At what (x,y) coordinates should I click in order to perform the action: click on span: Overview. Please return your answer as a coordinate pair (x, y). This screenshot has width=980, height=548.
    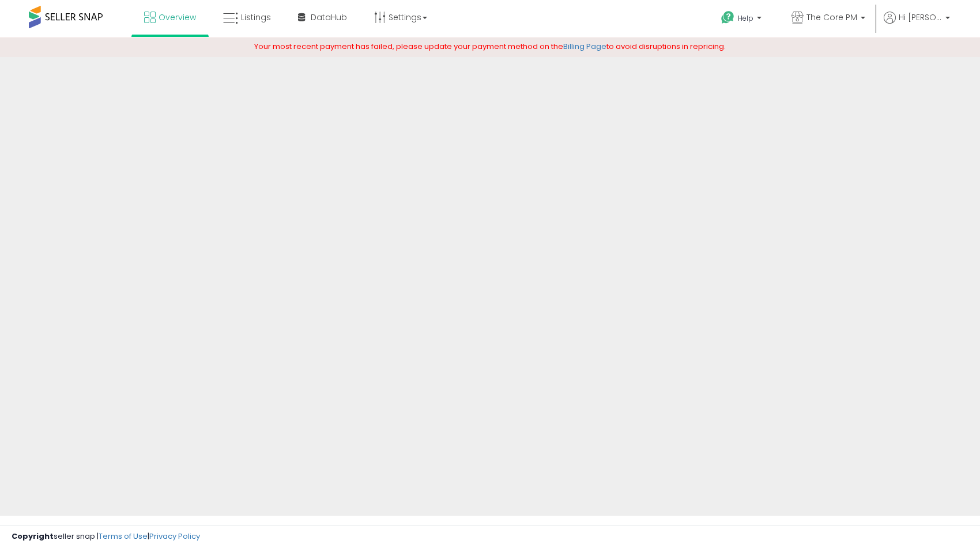
    Looking at the image, I should click on (177, 17).